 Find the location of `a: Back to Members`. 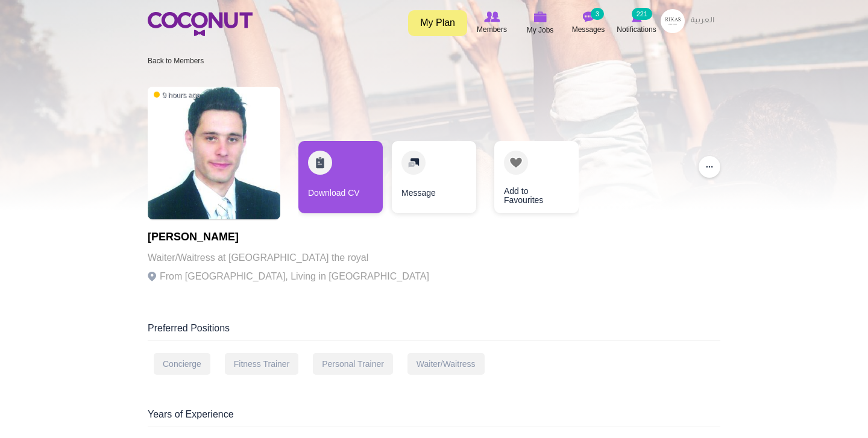

a: Back to Members is located at coordinates (175, 61).